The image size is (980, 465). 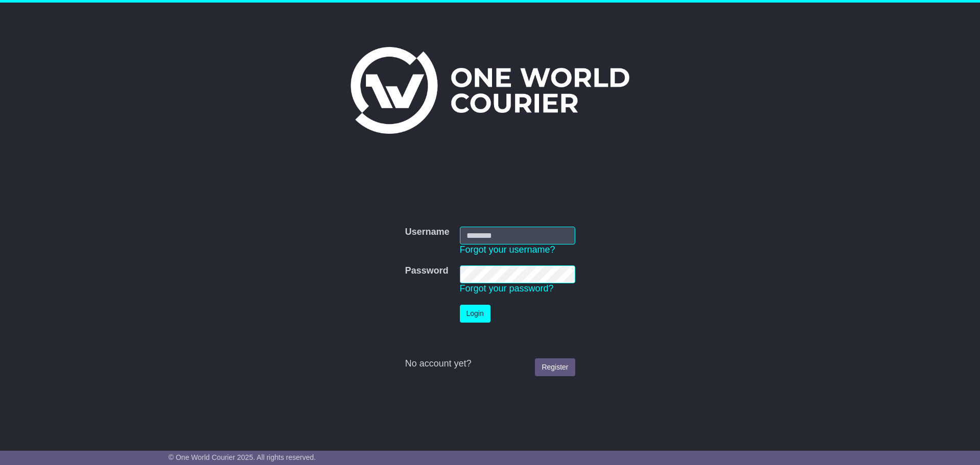 I want to click on label: Password, so click(x=426, y=271).